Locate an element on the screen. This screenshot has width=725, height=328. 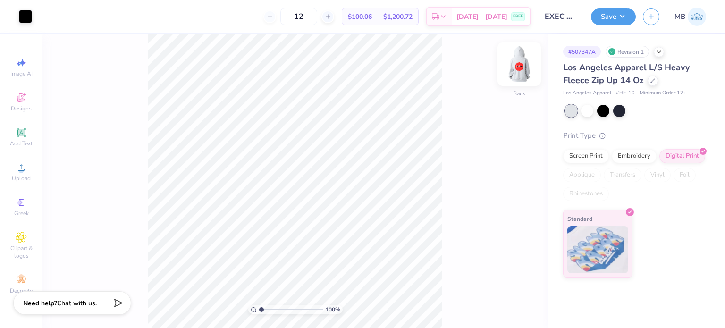
div: Applique is located at coordinates (582, 175).